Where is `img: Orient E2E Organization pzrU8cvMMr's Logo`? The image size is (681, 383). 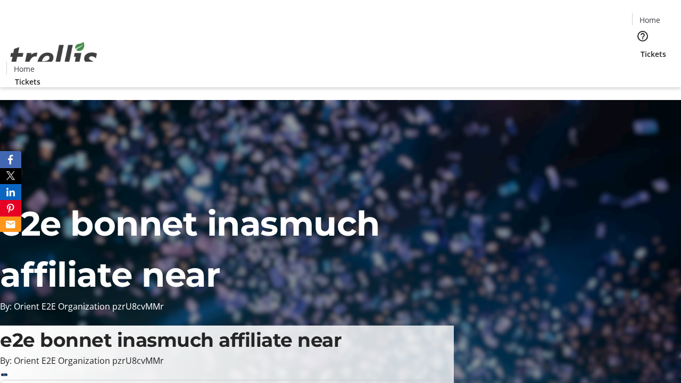 img: Orient E2E Organization pzrU8cvMMr's Logo is located at coordinates (54, 57).